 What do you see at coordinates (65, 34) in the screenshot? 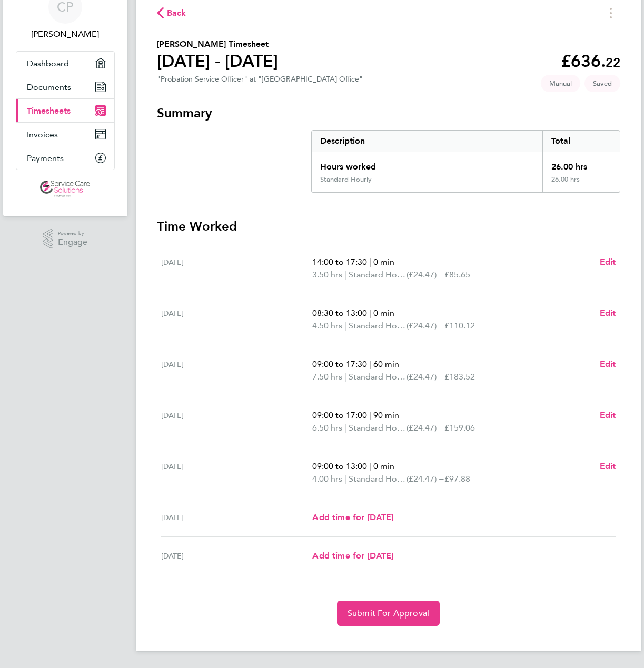
I see `span: Colin Paton` at bounding box center [65, 34].